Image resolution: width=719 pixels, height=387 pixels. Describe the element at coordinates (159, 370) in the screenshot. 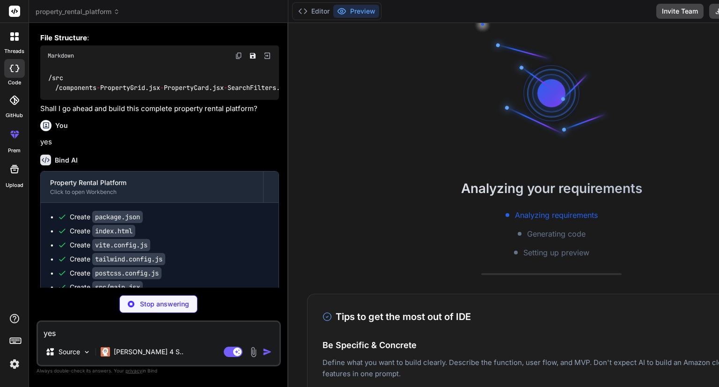

I see `p: Always double-check its answers. Your in Bind` at that location.